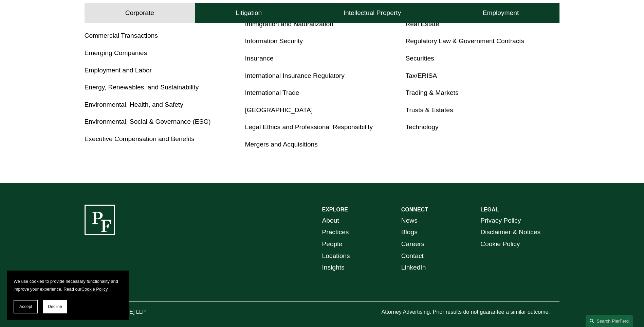 The image size is (644, 327). Describe the element at coordinates (420, 58) in the screenshot. I see `a: Securities` at that location.